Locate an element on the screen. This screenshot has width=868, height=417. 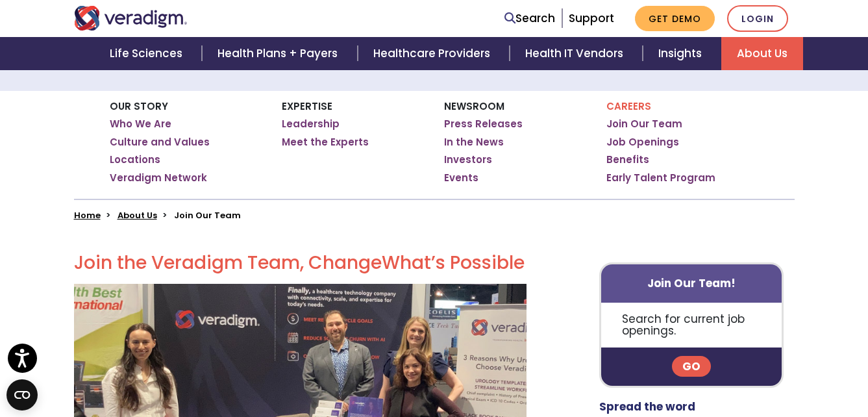
a: Press Releases is located at coordinates (484, 124).